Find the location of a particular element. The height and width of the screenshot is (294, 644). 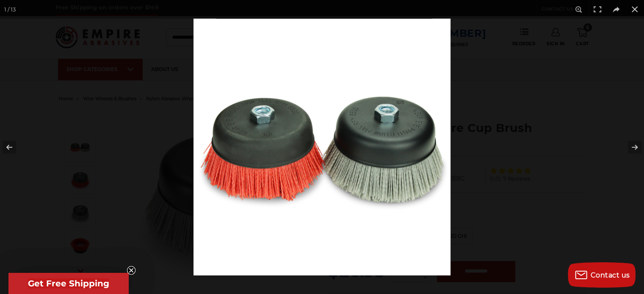

button: Contact us is located at coordinates (602, 275).